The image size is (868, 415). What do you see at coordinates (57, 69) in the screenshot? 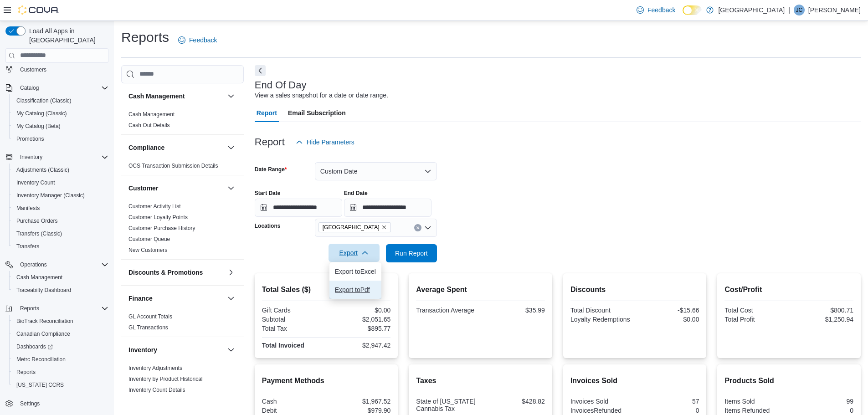
I see `button: Customers` at bounding box center [57, 69].